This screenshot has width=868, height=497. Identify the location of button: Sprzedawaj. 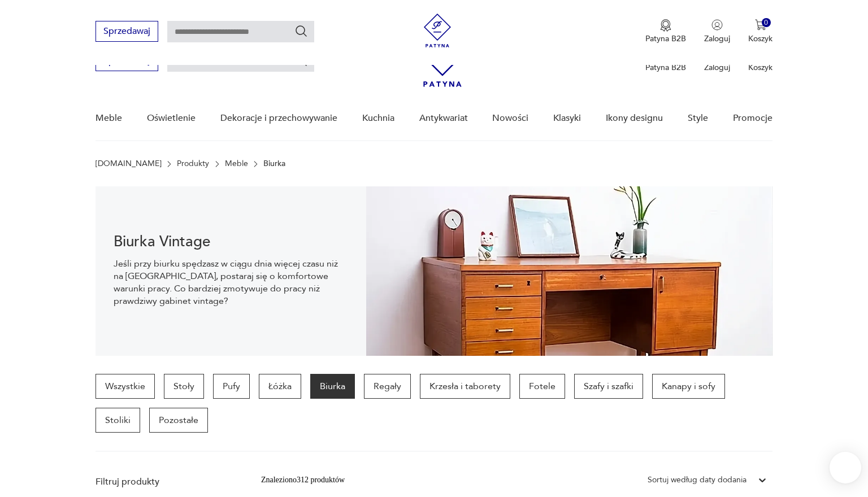
(127, 31).